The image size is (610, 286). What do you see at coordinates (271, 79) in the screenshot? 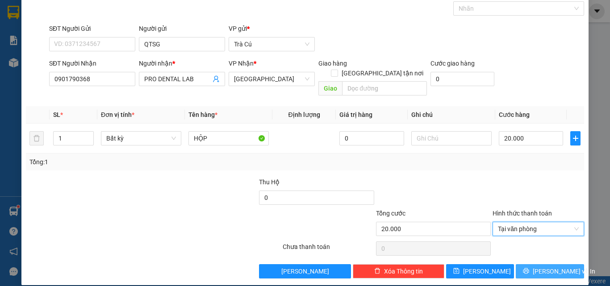
I see `span: Sài Gòn` at bounding box center [271, 79].